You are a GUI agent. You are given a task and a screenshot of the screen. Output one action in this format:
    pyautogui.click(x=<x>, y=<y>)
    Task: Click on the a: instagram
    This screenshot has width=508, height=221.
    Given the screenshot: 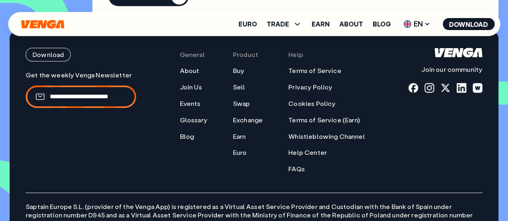 What is the action you would take?
    pyautogui.click(x=429, y=88)
    